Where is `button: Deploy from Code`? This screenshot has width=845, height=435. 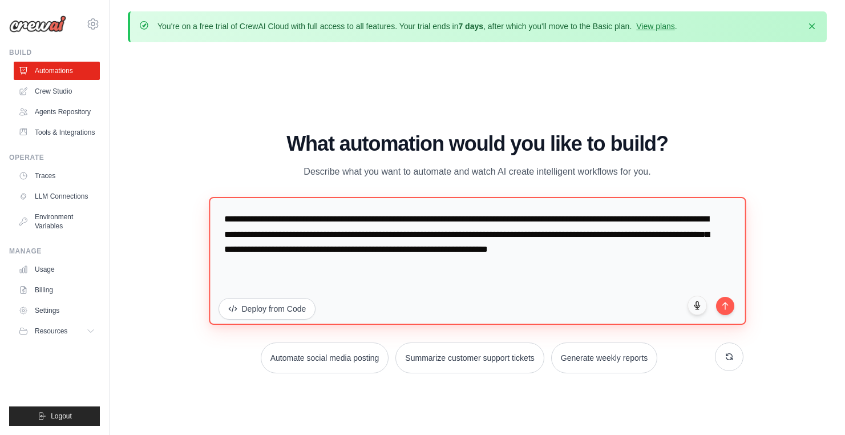 button: Deploy from Code is located at coordinates (267, 309).